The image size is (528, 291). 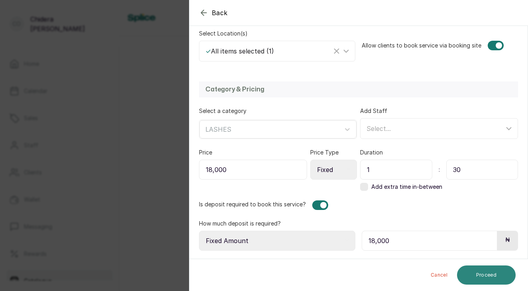 I want to click on div: All items selected ( 1 ), so click(x=269, y=51).